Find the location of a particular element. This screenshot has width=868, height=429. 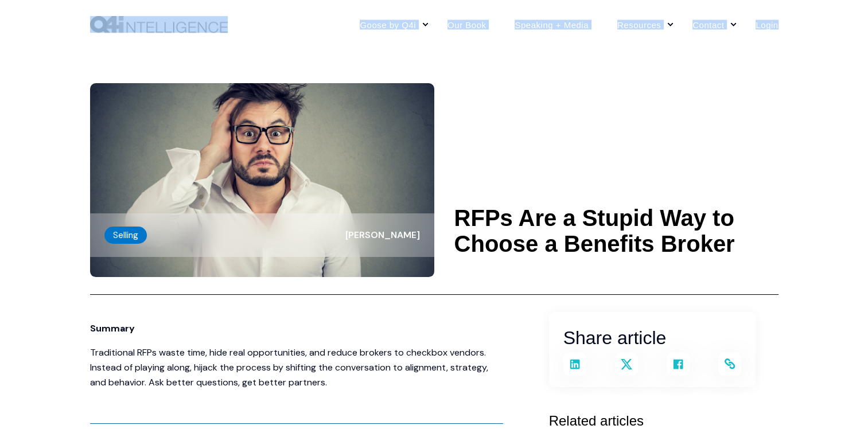

img: Q4intelligence, LLC logo is located at coordinates (159, 24).